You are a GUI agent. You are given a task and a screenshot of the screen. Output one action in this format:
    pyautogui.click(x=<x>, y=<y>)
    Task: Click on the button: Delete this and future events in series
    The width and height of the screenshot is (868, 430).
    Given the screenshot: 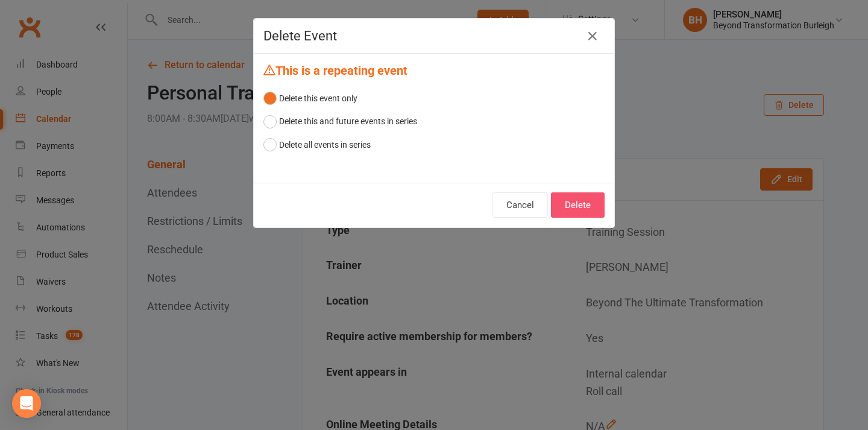 What is the action you would take?
    pyautogui.click(x=340, y=121)
    